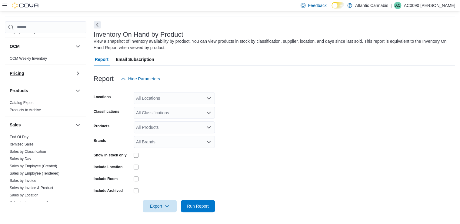 The width and height of the screenshot is (460, 224). I want to click on div: View a snapshot of inventory availability by product. You can view products in stock by classific..., so click(273, 45).